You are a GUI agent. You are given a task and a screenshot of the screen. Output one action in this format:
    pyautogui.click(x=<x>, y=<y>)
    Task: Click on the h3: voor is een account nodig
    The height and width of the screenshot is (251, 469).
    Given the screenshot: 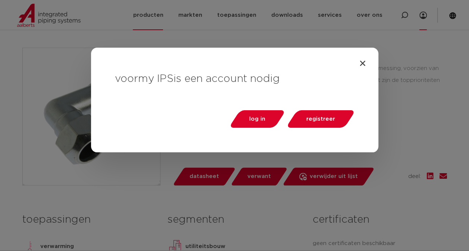 What is the action you would take?
    pyautogui.click(x=235, y=79)
    